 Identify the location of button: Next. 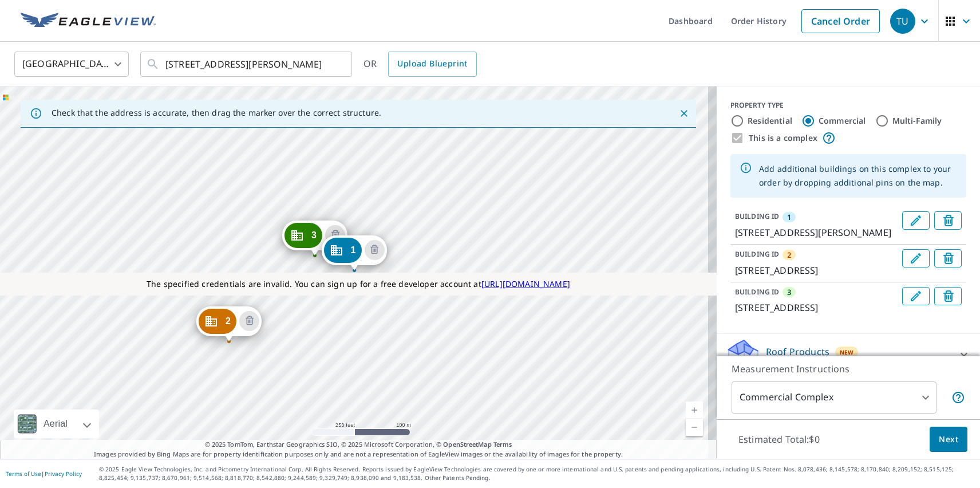
(949, 439).